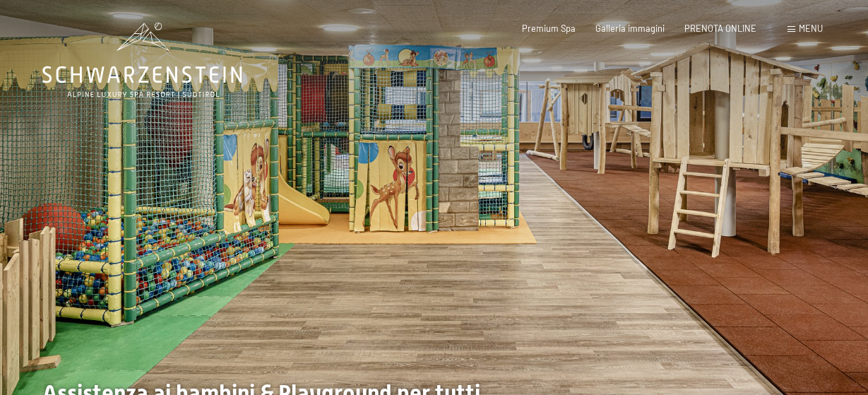 The height and width of the screenshot is (395, 868). What do you see at coordinates (810, 28) in the screenshot?
I see `span: Menu` at bounding box center [810, 28].